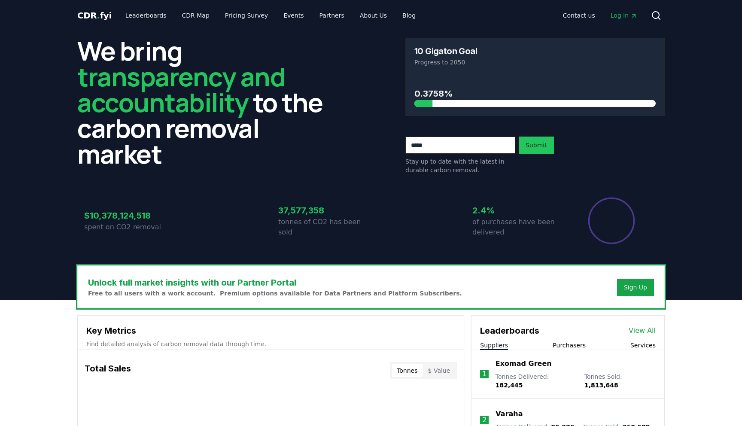 This screenshot has width=742, height=426. What do you see at coordinates (643, 345) in the screenshot?
I see `button: Services` at bounding box center [643, 345].